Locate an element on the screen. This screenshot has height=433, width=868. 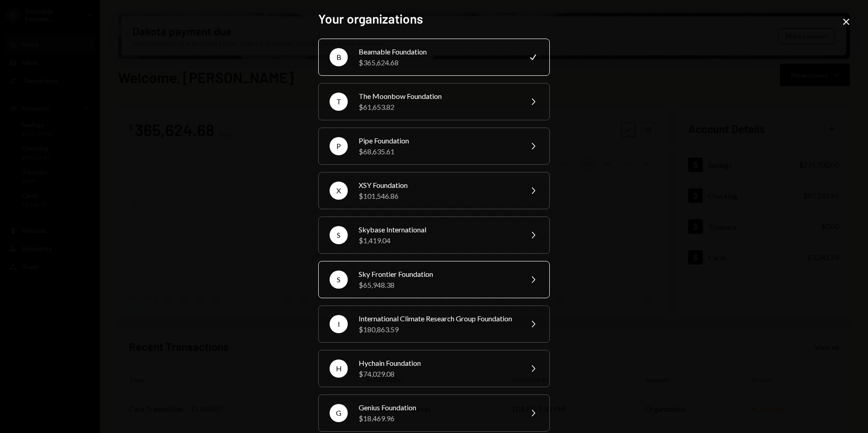
div: XSY Foundation is located at coordinates (437, 186).